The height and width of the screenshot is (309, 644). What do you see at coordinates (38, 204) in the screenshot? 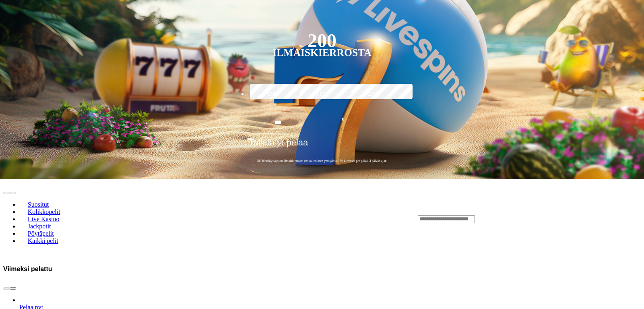
I see `span: Suositut` at bounding box center [38, 204].